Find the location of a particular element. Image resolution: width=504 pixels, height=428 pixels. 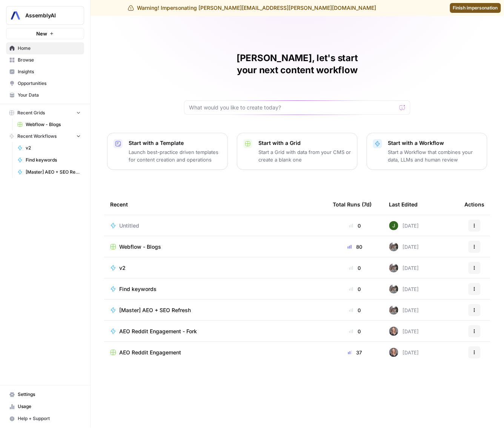

a: Finish impersonation is located at coordinates (476, 8).